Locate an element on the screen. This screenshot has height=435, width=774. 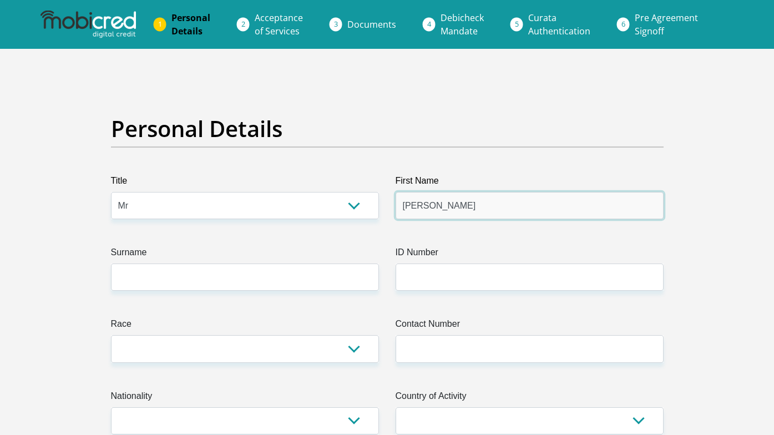
span: Acceptance of Services is located at coordinates (279, 24).